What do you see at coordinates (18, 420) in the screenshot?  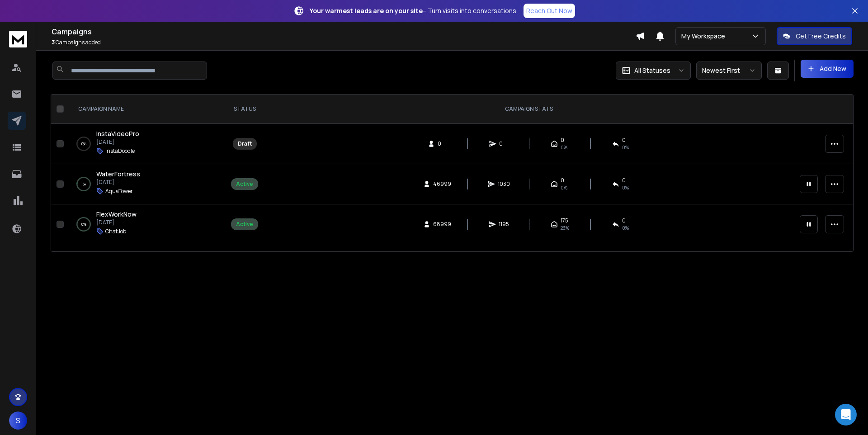 I see `button: S` at bounding box center [18, 420].